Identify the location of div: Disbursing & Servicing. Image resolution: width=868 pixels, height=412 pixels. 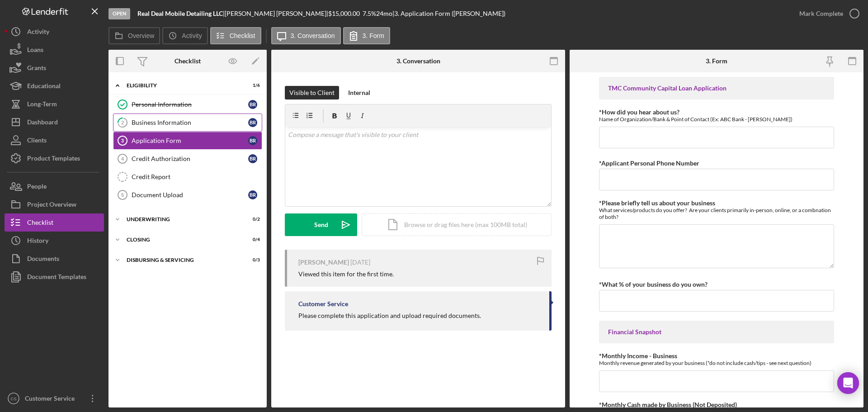
(182, 260).